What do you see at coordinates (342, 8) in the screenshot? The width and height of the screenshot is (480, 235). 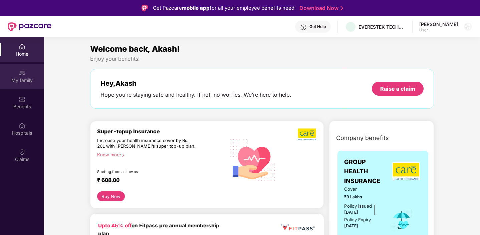 I see `img: Stroke` at bounding box center [342, 8].